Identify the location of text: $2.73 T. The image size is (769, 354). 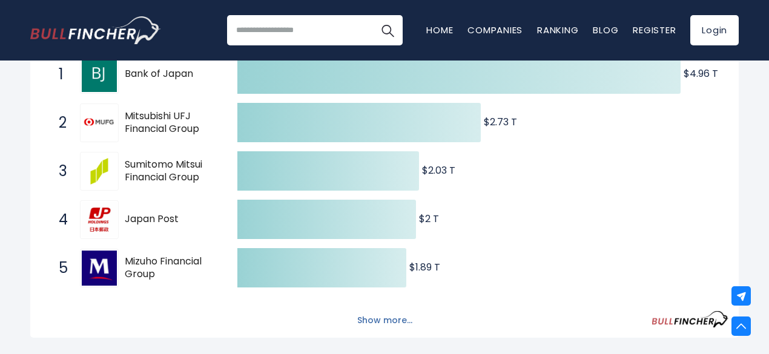
(500, 122).